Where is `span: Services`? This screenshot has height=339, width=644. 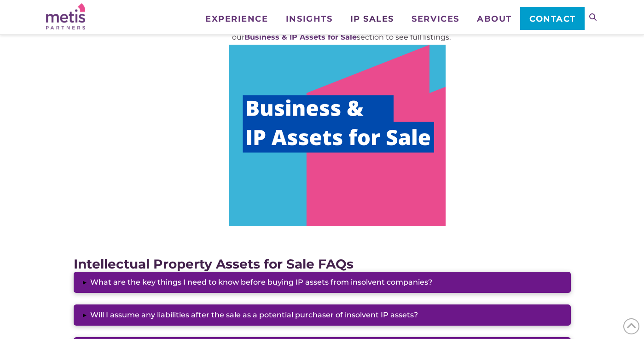
span: Services is located at coordinates (435, 19).